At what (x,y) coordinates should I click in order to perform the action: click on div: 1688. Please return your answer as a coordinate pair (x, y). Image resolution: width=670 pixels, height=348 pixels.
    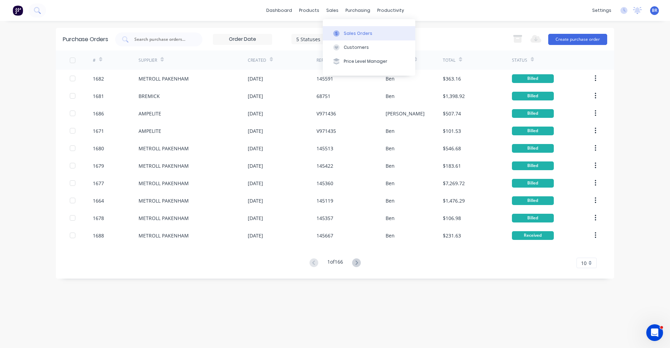
    Looking at the image, I should click on (98, 235).